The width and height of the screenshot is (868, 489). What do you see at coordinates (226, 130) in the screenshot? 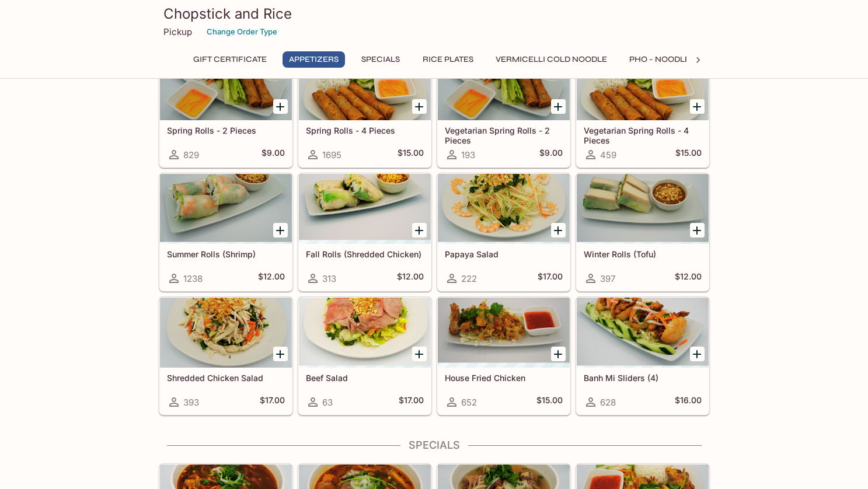
I see `h5: Spring Rolls - 2 Pieces` at bounding box center [226, 130].